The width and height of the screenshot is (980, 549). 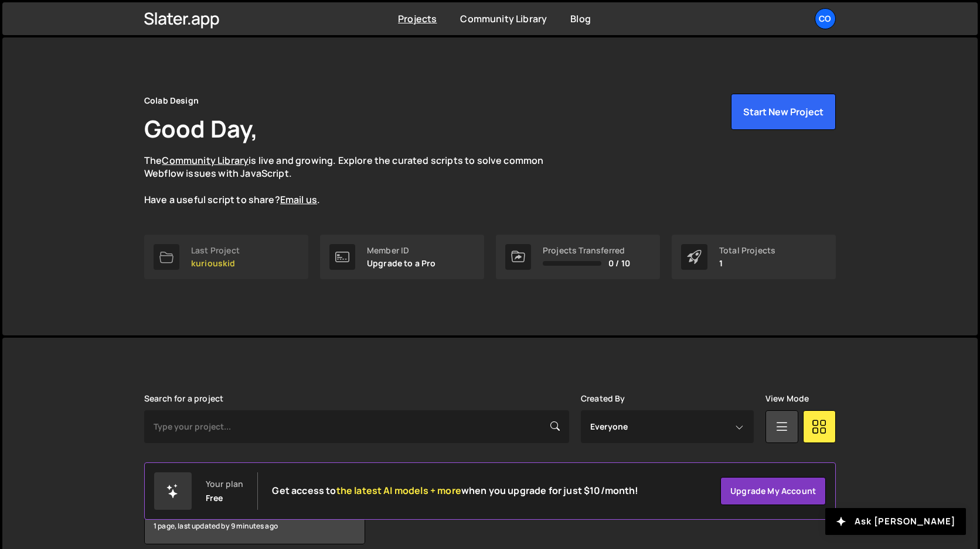 I want to click on div: Member ID, so click(x=401, y=250).